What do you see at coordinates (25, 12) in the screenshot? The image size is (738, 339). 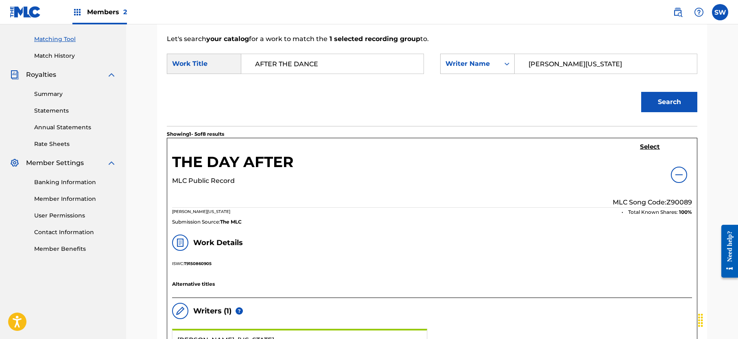 I see `img: MLC Logo` at bounding box center [25, 12].